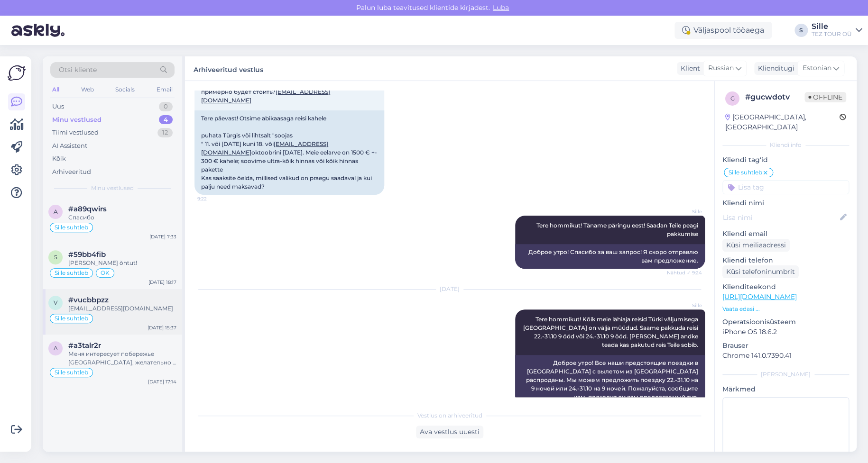 The image size is (868, 463). I want to click on div: Socials, so click(124, 89).